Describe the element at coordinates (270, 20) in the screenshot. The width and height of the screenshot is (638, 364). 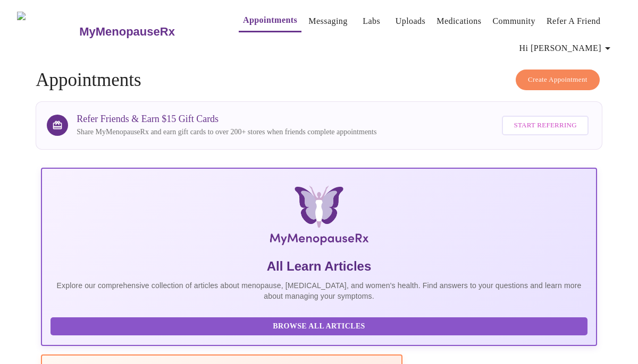
I see `button: Appointments` at that location.